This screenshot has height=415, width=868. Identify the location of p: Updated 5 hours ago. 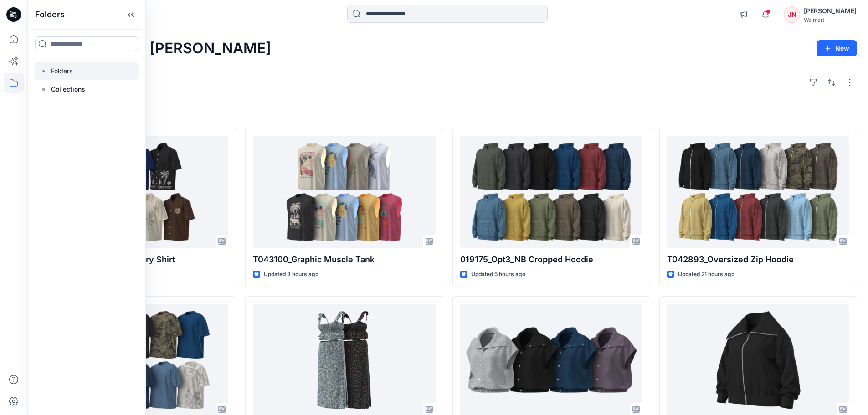
(498, 274).